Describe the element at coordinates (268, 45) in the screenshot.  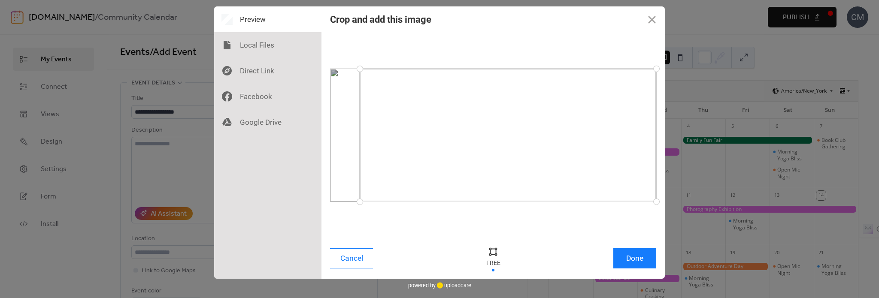
I see `div: Local Files` at that location.